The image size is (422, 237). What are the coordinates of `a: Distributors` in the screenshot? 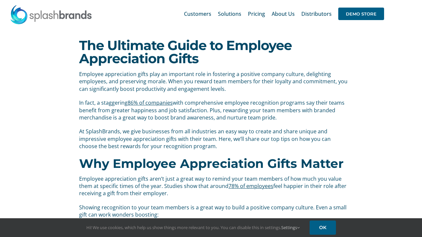 It's located at (316, 14).